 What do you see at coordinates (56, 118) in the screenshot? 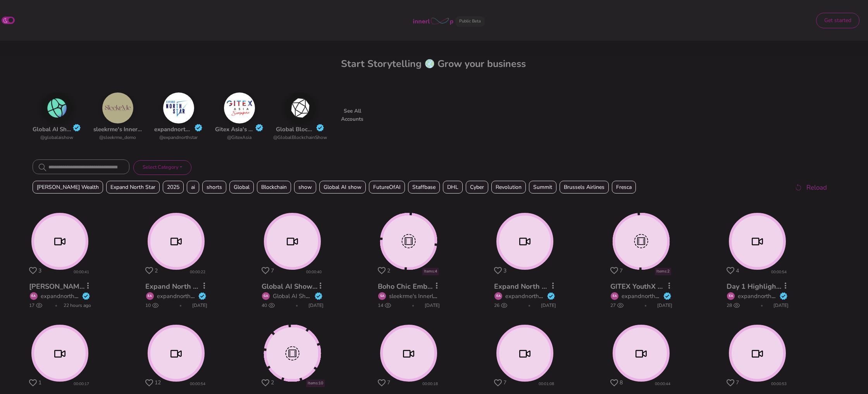
I see `a: altGlobal AI Show 's Innerloop Accountverified@globalaishow` at bounding box center [56, 118].